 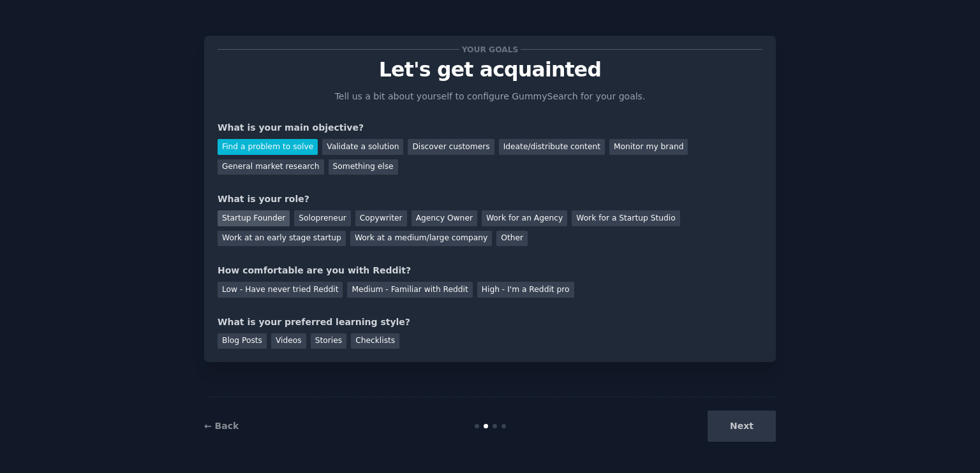 I want to click on div: Find a problem to solve, so click(x=267, y=146).